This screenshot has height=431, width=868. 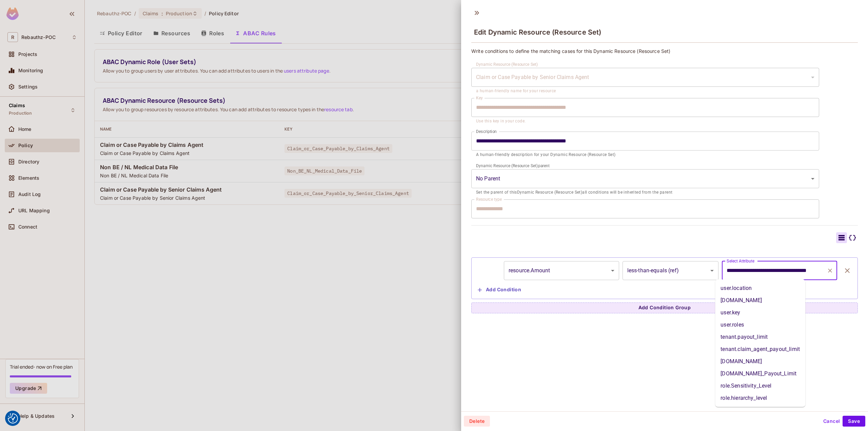 I want to click on p: Write conditions to define the matching cases for this Dynamic Resource (Resource Set), so click(x=665, y=51).